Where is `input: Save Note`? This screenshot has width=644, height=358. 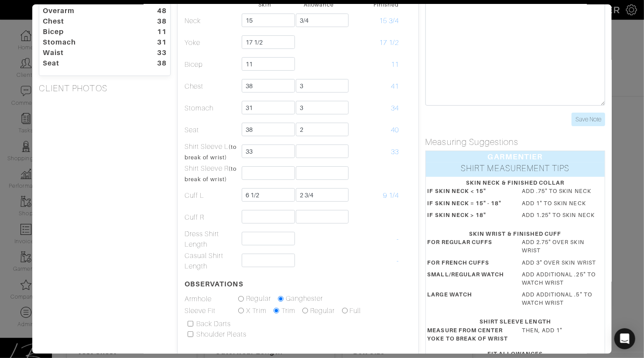 input: Save Note is located at coordinates (588, 119).